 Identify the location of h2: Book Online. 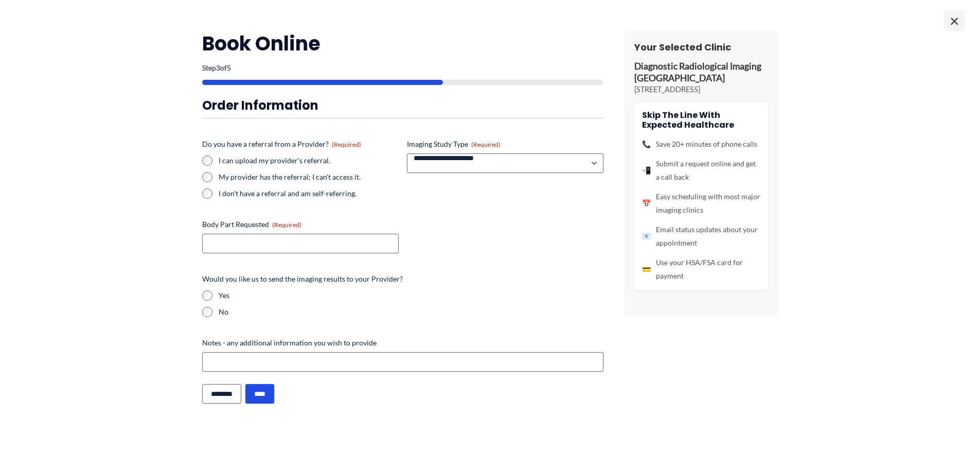
(403, 43).